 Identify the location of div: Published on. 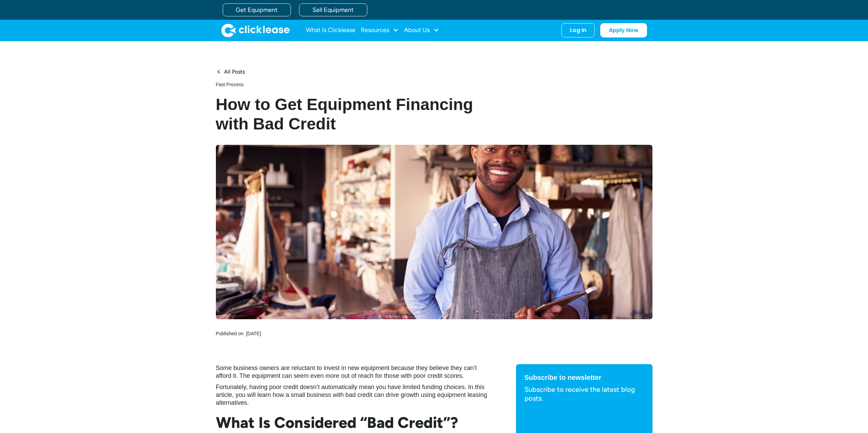
(230, 333).